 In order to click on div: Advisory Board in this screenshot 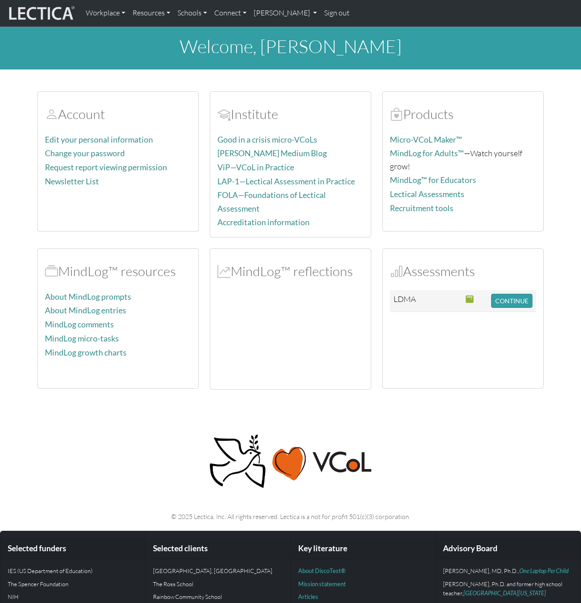, I will do `click(508, 548)`.